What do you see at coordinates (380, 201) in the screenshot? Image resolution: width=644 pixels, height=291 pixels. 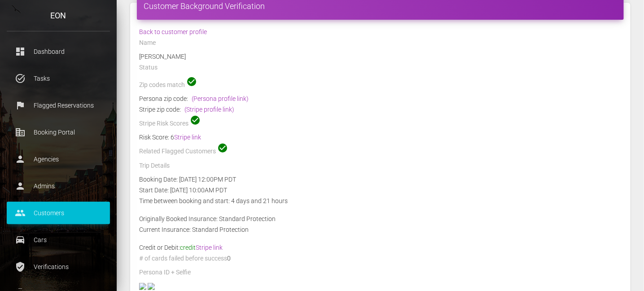 I see `div: Time between booking and start: 4 days and 21 hours` at bounding box center [380, 201].